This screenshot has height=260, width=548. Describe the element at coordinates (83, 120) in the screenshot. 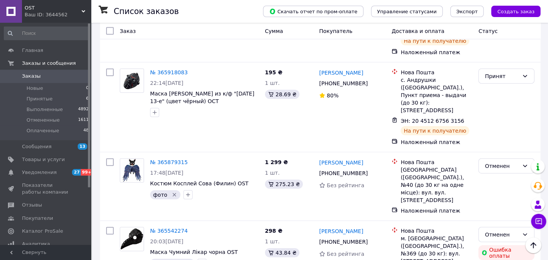

I see `span: 1611` at that location.